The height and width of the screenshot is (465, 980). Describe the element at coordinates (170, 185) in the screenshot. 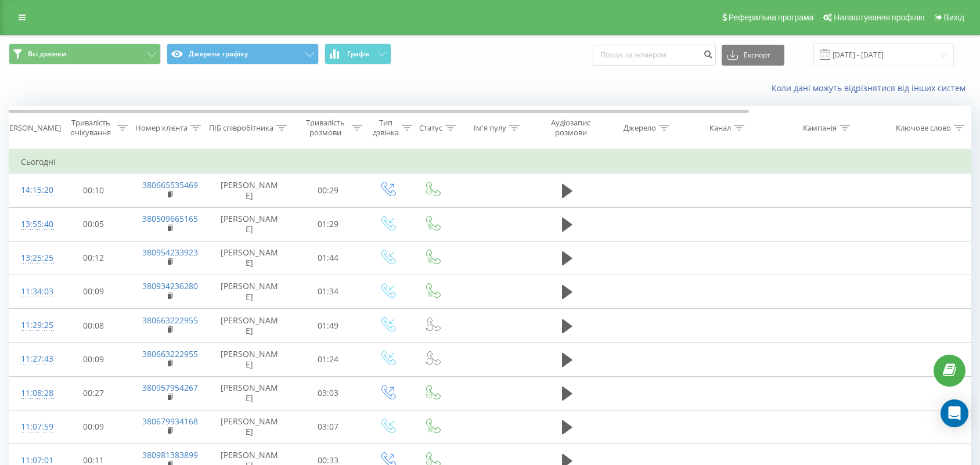

I see `a: 380665535469` at that location.